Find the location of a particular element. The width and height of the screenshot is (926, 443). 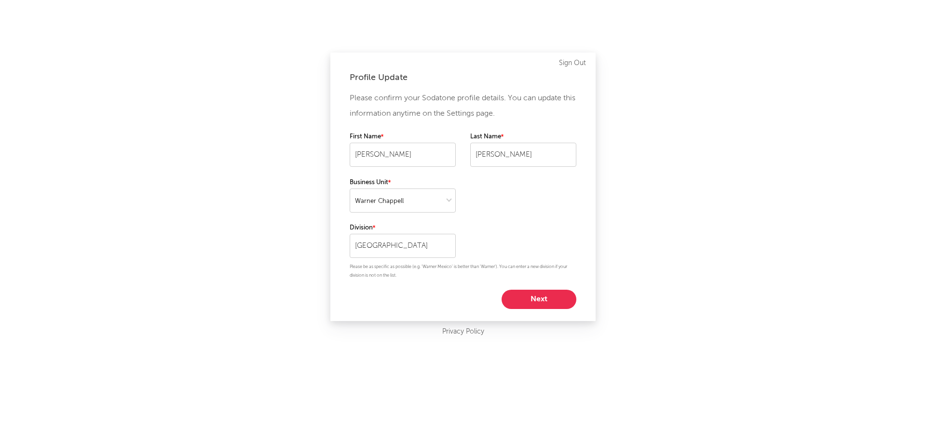

input: Your last name is located at coordinates (523, 155).